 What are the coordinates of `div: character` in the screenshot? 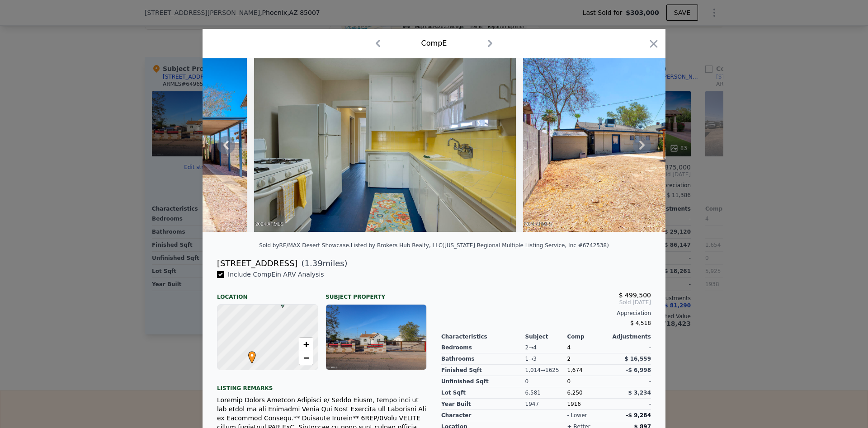 It's located at (484, 415).